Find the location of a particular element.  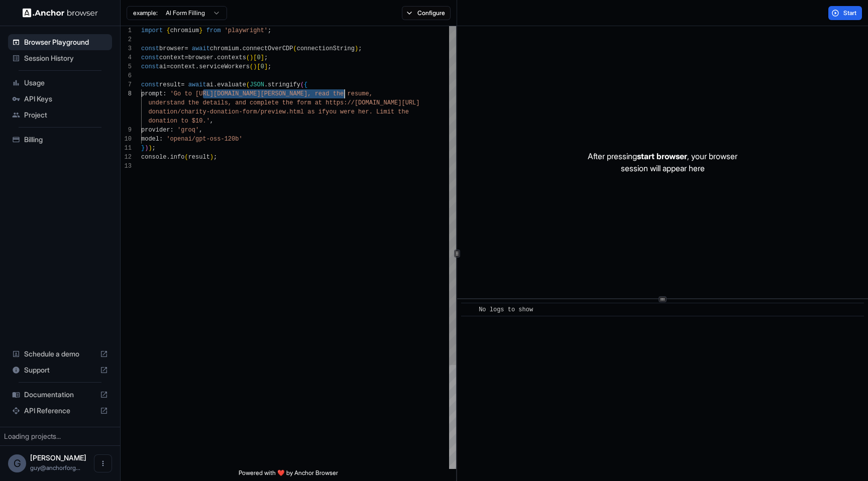

div: Project is located at coordinates (60, 115).